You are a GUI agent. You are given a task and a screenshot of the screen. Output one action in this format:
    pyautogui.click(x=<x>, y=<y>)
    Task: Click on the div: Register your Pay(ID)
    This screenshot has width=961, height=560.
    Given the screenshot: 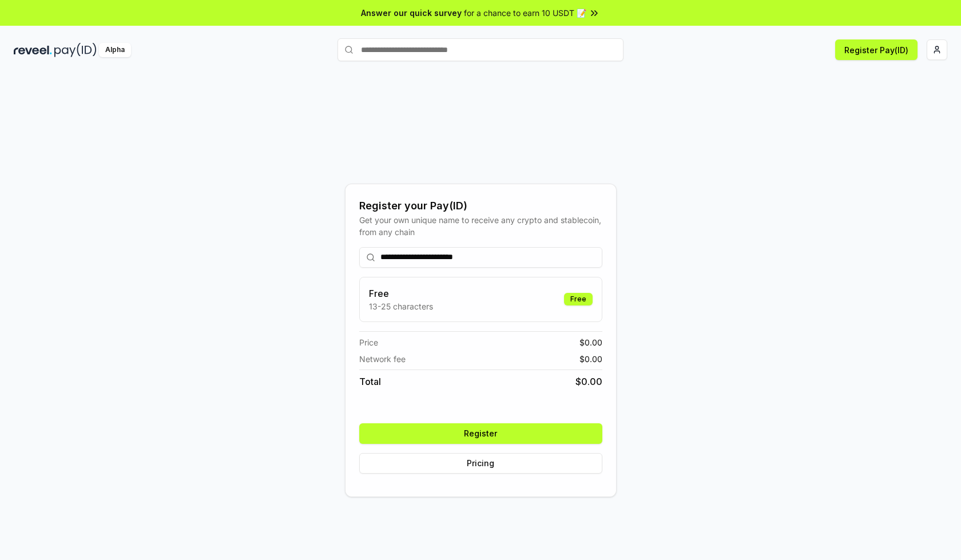 What is the action you would take?
    pyautogui.click(x=480, y=206)
    